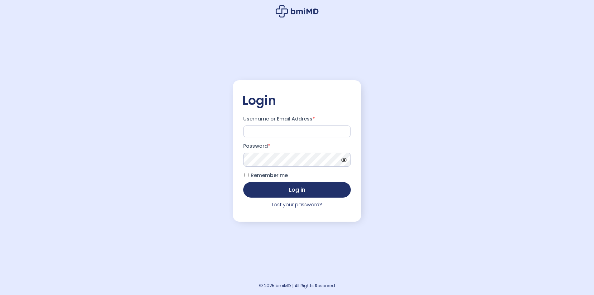 The width and height of the screenshot is (594, 295). Describe the element at coordinates (297, 285) in the screenshot. I see `div: © 2025 bmiMD | All Rights Reserved` at that location.